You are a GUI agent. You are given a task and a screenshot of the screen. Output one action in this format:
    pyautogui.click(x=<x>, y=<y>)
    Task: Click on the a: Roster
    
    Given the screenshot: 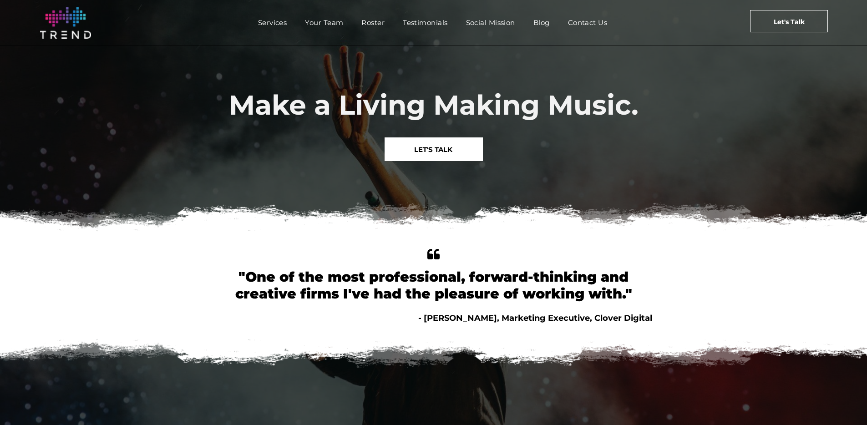 What is the action you would take?
    pyautogui.click(x=373, y=22)
    